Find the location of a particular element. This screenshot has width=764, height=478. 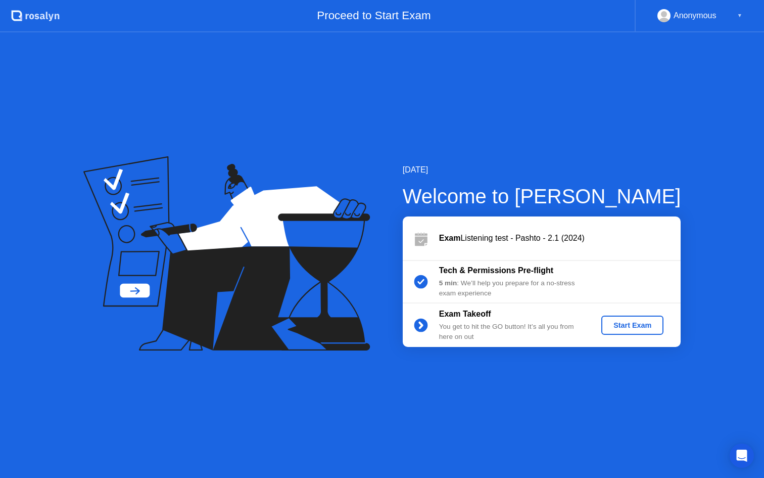

b: Exam Takeoff is located at coordinates (465, 313).